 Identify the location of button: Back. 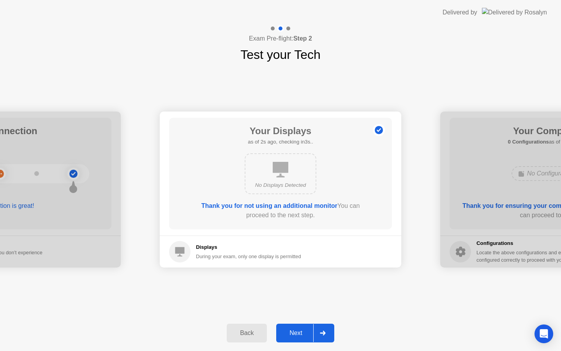
(247, 333).